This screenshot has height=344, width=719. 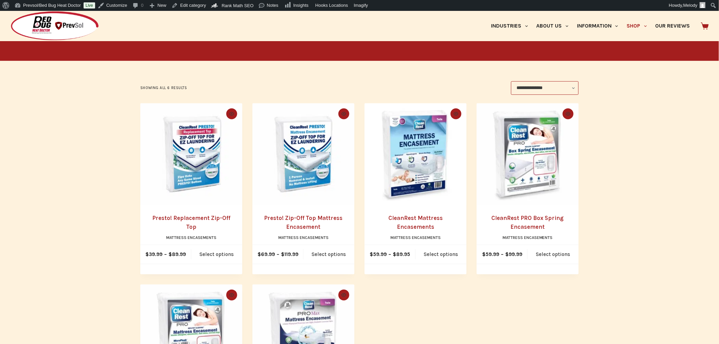 I want to click on bdi: 89.95, so click(x=402, y=254).